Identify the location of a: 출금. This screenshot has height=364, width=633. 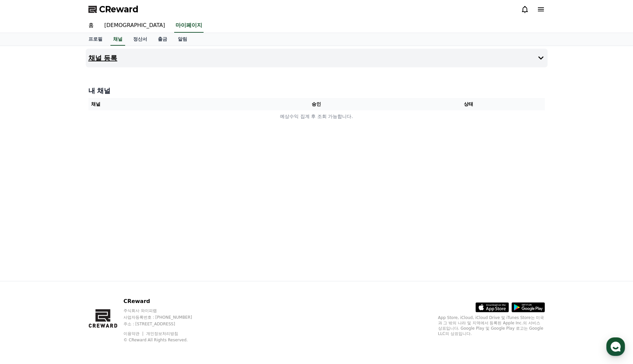
(163, 40).